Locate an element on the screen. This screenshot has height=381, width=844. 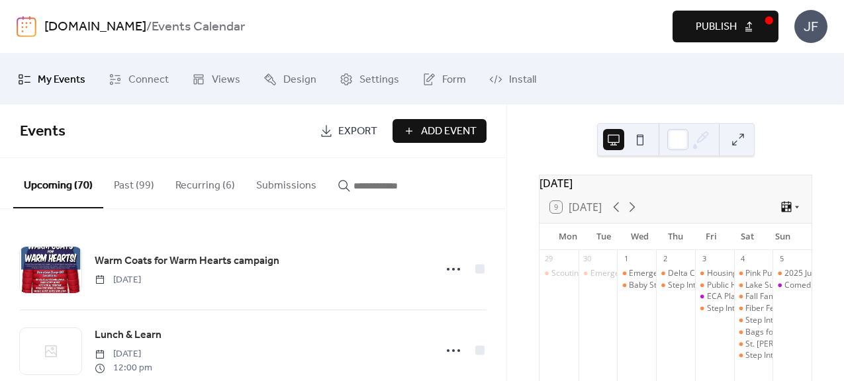
button: Past (99) is located at coordinates (134, 183).